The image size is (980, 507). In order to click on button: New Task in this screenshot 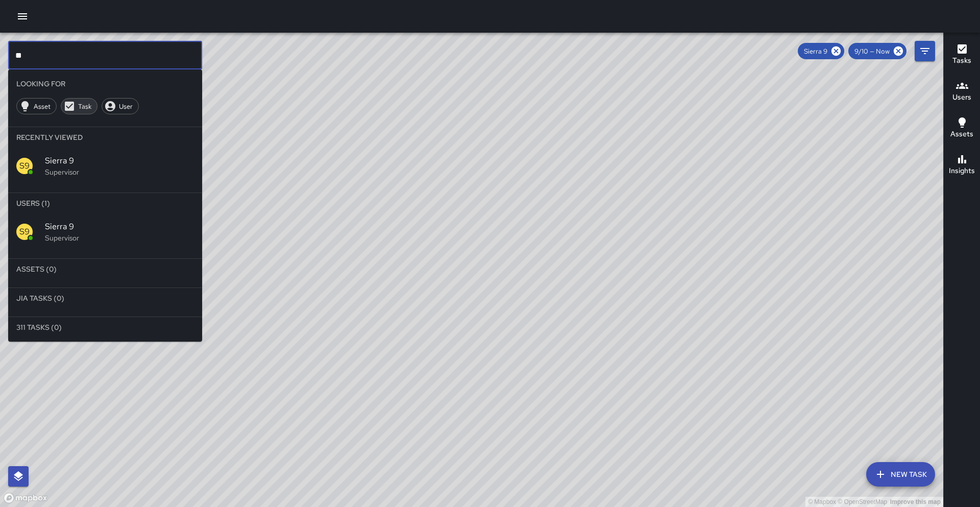, I will do `click(901, 474)`.